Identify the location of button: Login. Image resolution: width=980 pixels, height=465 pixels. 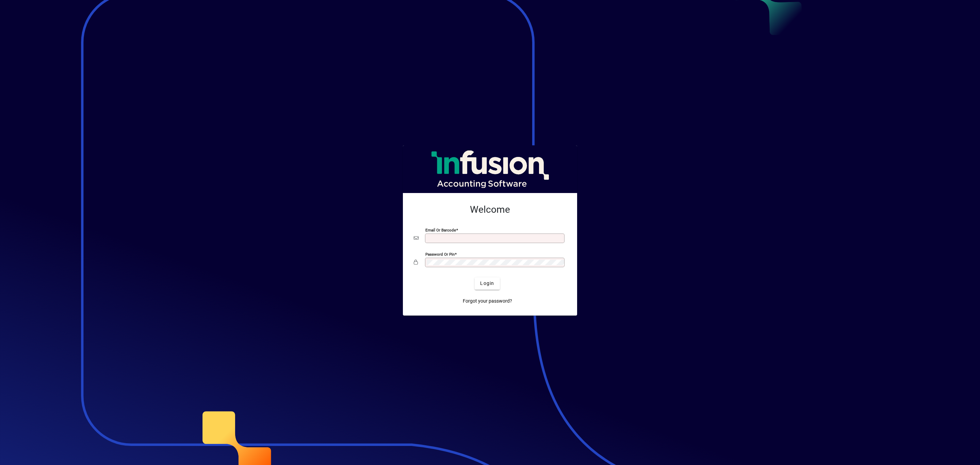
(487, 283).